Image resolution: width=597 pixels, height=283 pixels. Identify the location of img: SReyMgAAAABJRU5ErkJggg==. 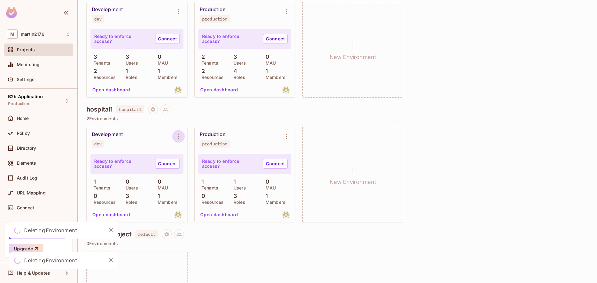
(12, 12).